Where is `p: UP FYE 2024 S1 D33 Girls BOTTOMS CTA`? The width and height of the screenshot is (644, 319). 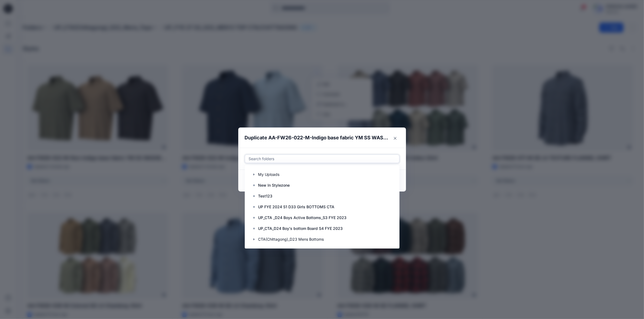
p: UP FYE 2024 S1 D33 Girls BOTTOMS CTA is located at coordinates (297, 207).